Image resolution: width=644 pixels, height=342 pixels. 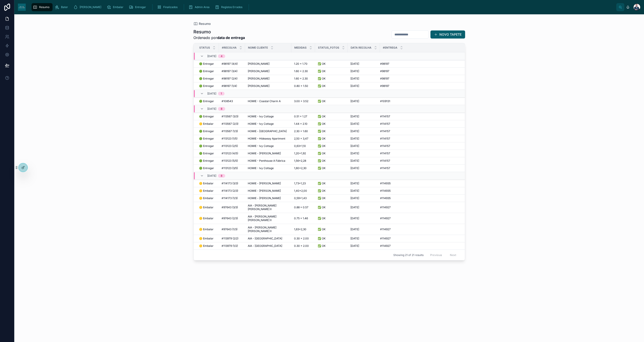 I want to click on span: 0,59×1,43, so click(x=301, y=198).